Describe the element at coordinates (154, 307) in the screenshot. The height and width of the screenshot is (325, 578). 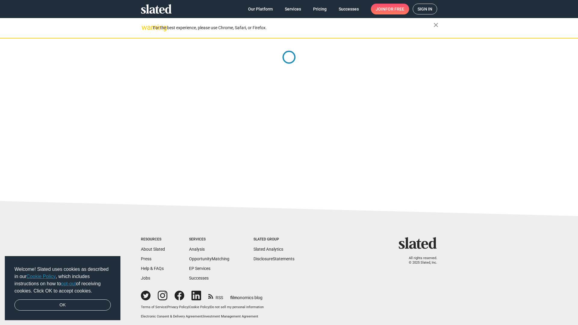
I see `a: Terms of Service` at that location.